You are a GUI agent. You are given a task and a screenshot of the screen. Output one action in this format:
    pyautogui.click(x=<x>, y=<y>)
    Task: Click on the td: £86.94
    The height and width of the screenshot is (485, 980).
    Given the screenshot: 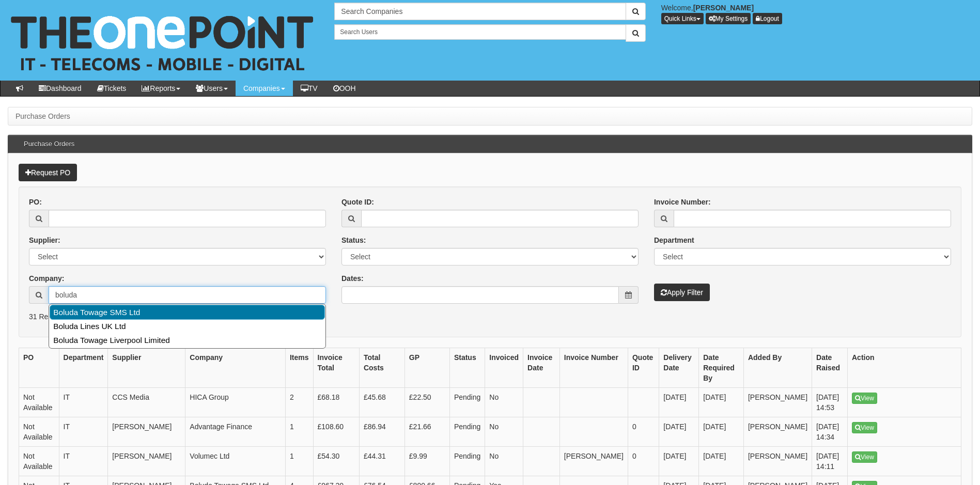 What is the action you would take?
    pyautogui.click(x=382, y=432)
    